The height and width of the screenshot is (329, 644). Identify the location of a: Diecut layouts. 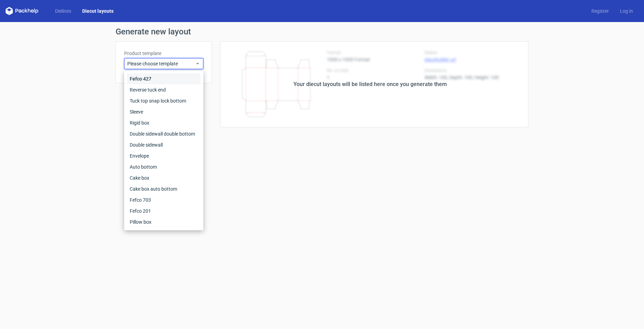
(98, 11).